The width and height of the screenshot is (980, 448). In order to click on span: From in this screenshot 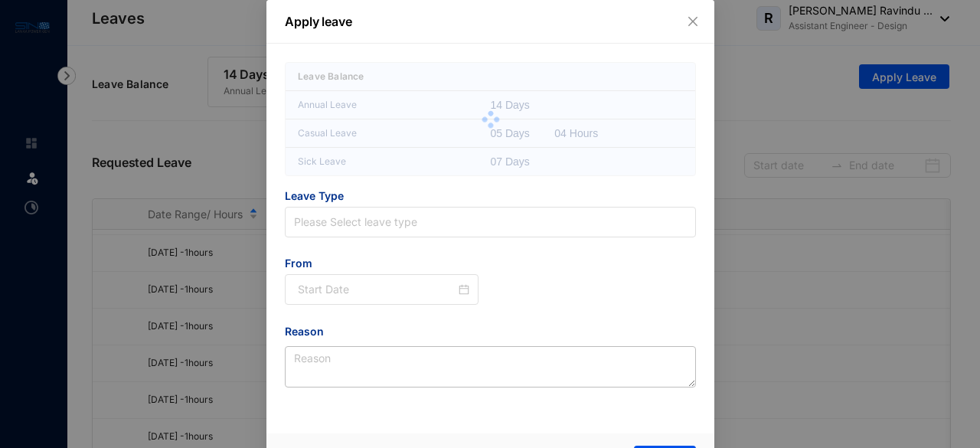, I will do `click(381, 265)`.